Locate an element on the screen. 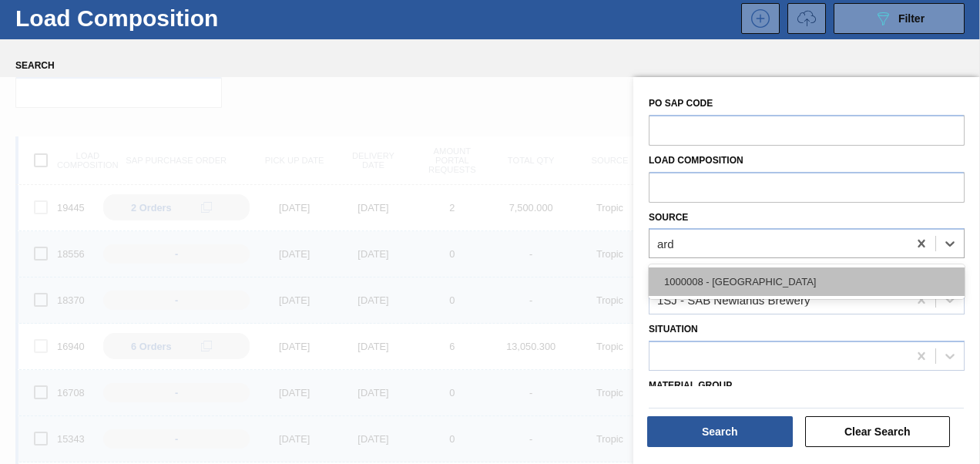 The height and width of the screenshot is (464, 980). button: Search is located at coordinates (720, 431).